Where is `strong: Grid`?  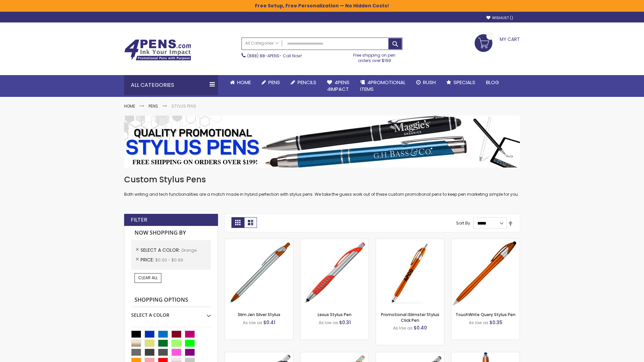
strong: Grid is located at coordinates (238, 222).